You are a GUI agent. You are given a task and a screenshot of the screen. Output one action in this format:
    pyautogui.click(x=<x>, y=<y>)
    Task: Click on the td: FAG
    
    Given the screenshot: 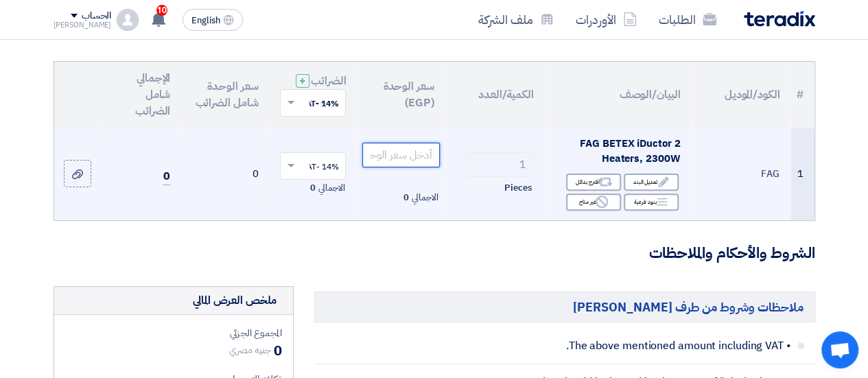 What is the action you would take?
    pyautogui.click(x=740, y=174)
    